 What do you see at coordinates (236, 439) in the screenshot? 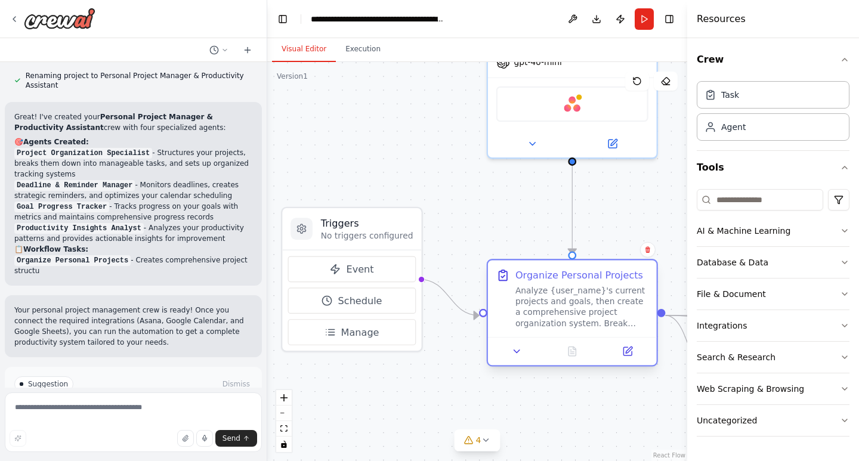
I see `button: Send` at bounding box center [236, 439].